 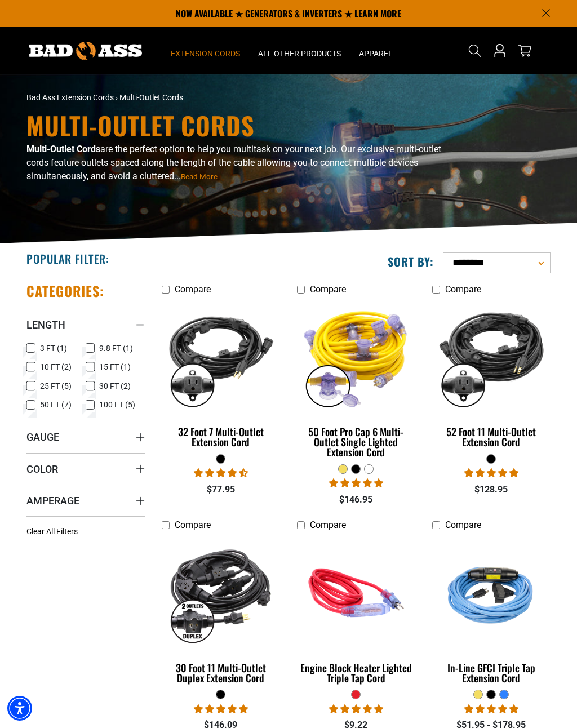 I want to click on span: Multi-Outlet Cords, so click(x=151, y=98).